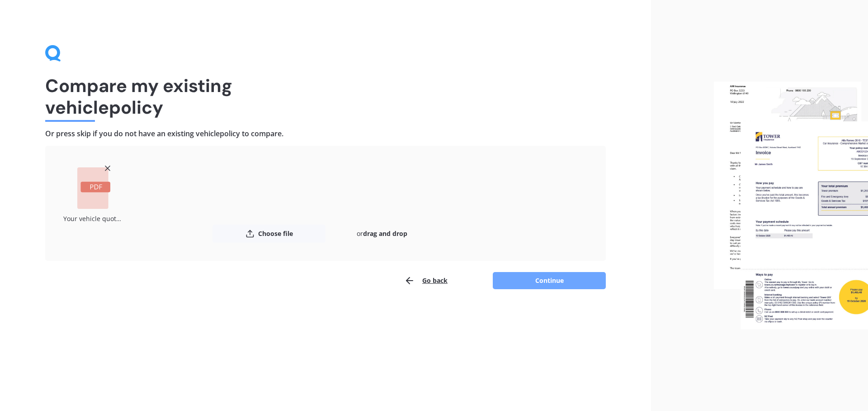  What do you see at coordinates (791, 206) in the screenshot?
I see `img: files.webp` at bounding box center [791, 206].